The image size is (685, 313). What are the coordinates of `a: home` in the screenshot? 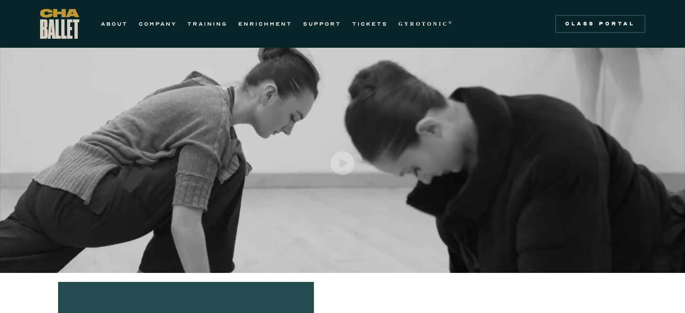 It's located at (59, 24).